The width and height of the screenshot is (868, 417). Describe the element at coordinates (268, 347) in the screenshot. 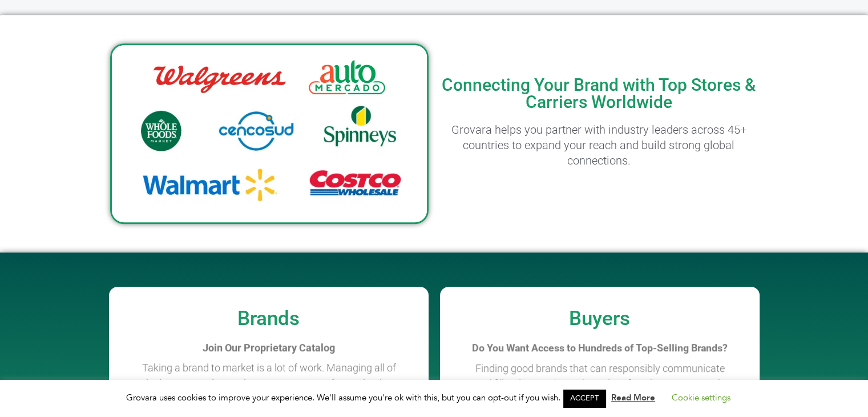

I see `b: Join Our Proprietary Catalog` at that location.